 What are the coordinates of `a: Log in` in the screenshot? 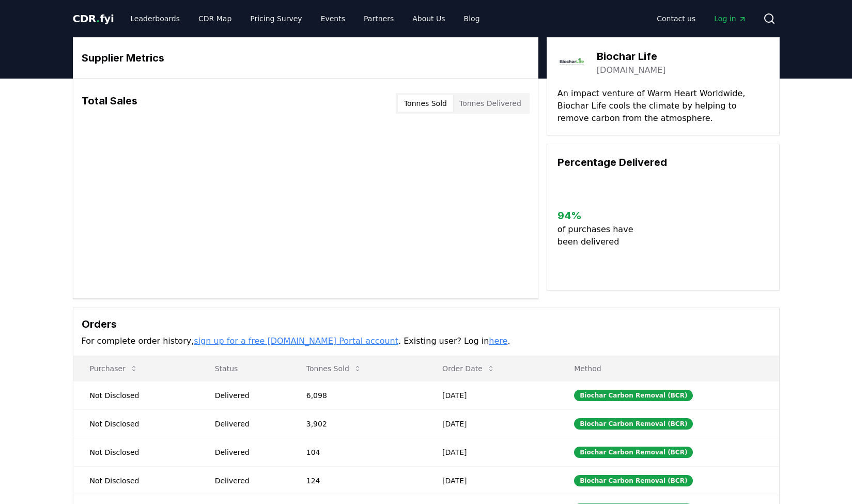 It's located at (730, 19).